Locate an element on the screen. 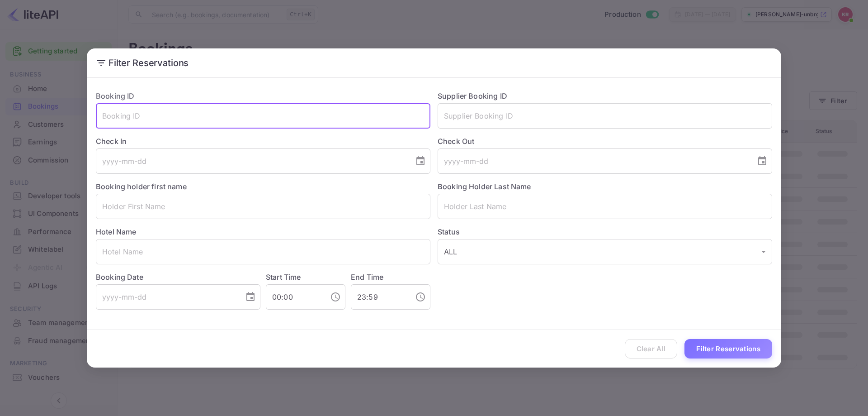 The height and width of the screenshot is (416, 868). label: Hotel Name is located at coordinates (116, 231).